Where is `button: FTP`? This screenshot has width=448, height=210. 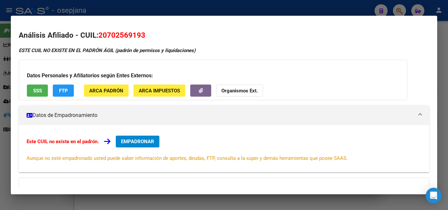
button: FTP is located at coordinates (63, 91).